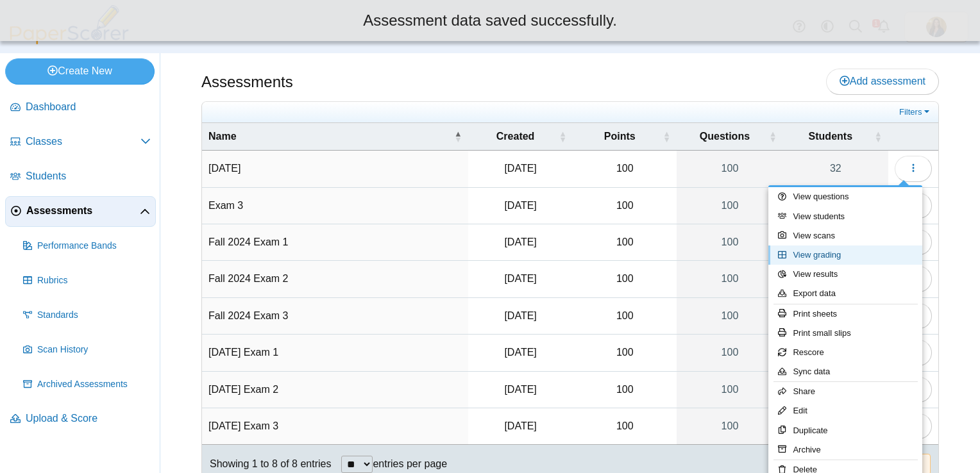 This screenshot has width=980, height=473. I want to click on a: PaperScorer, so click(69, 41).